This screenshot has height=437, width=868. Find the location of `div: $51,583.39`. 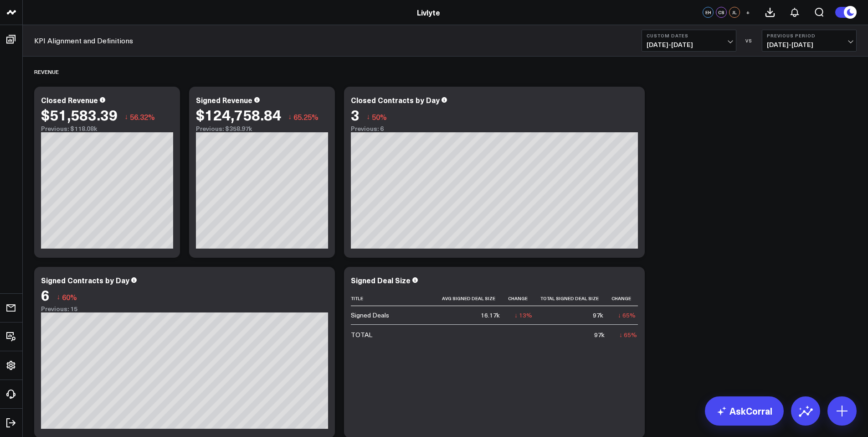

div: $51,583.39 is located at coordinates (79, 114).